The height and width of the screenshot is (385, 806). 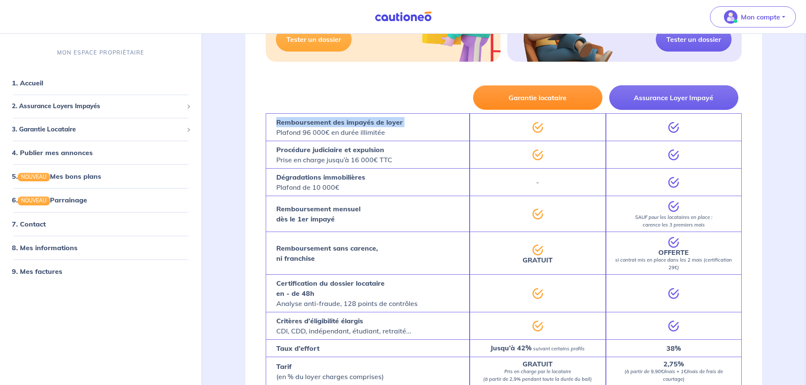 I want to click on strong: 2,75%, so click(x=673, y=364).